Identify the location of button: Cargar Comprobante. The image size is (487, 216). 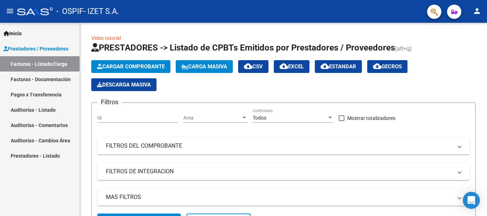
(131, 67).